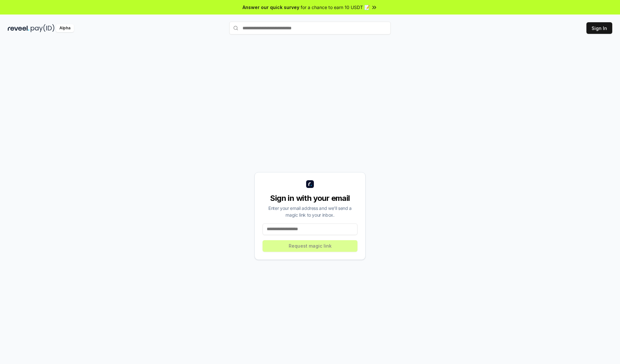 Image resolution: width=620 pixels, height=364 pixels. What do you see at coordinates (310, 184) in the screenshot?
I see `img: logo_small` at bounding box center [310, 184].